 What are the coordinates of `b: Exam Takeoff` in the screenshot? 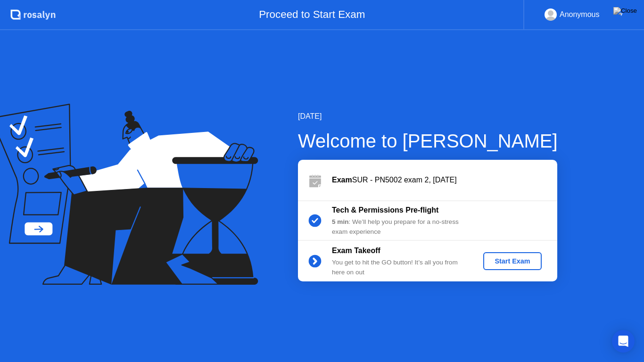 It's located at (356, 250).